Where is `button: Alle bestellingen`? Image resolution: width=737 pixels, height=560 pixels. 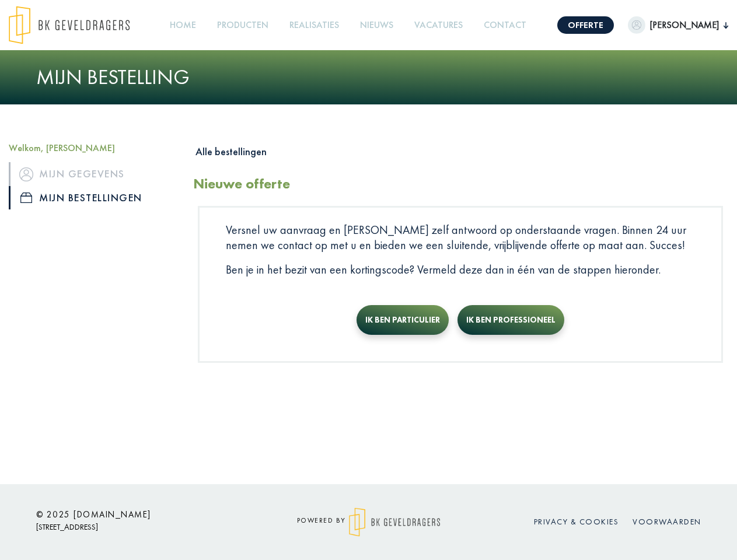 button: Alle bestellingen is located at coordinates (230, 152).